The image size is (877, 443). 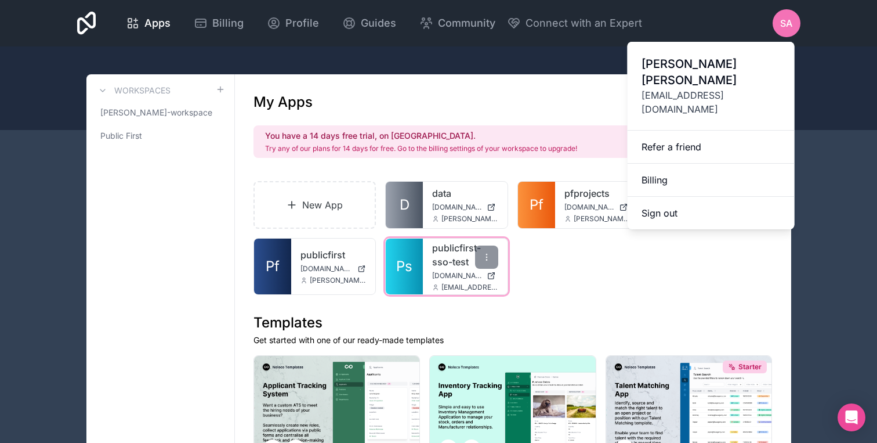 What do you see at coordinates (750, 367) in the screenshot?
I see `span: Starter` at bounding box center [750, 367].